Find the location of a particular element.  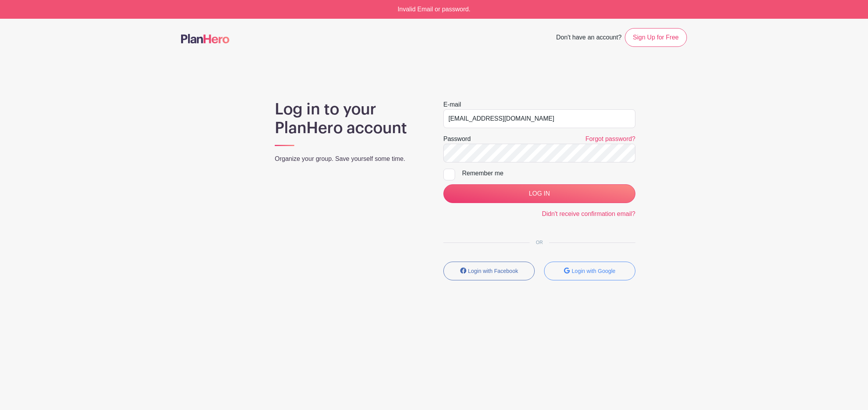

label: E-mail is located at coordinates (452, 105).